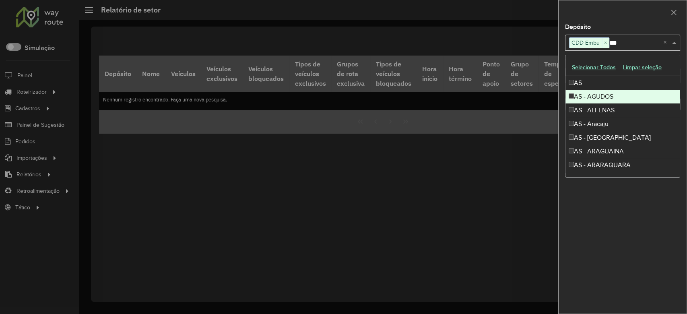 The width and height of the screenshot is (687, 314). Describe the element at coordinates (586, 43) in the screenshot. I see `span: CDD Embu` at that location.